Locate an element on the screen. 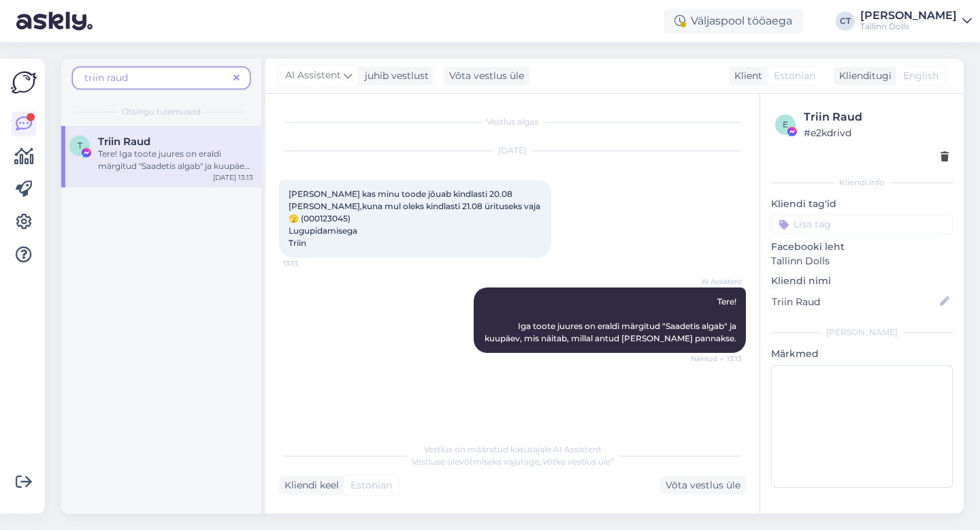 The width and height of the screenshot is (980, 530). span: e is located at coordinates (786, 124).